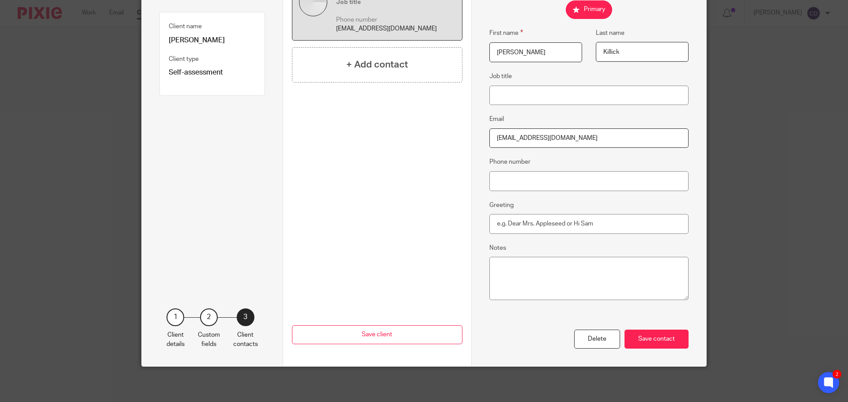 This screenshot has height=402, width=848. I want to click on label: Notes, so click(498, 248).